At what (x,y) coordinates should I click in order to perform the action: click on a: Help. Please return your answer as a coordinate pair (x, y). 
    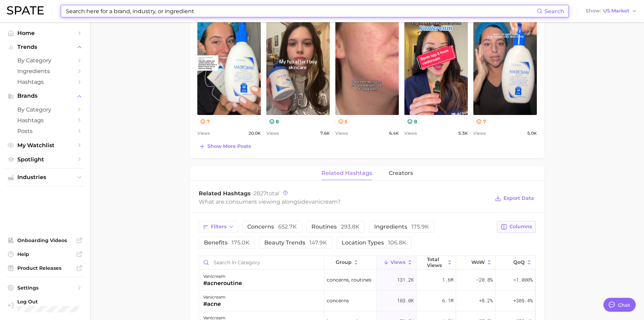
    Looking at the image, I should click on (45, 254).